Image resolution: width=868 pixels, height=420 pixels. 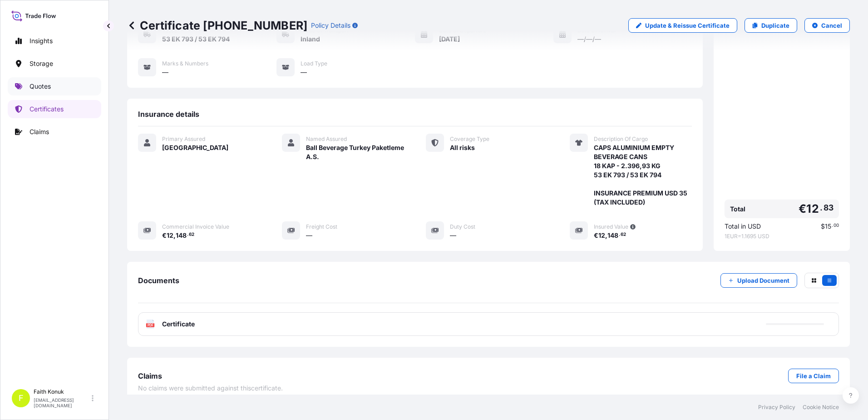 What do you see at coordinates (738, 209) in the screenshot?
I see `span: Total` at bounding box center [738, 209].